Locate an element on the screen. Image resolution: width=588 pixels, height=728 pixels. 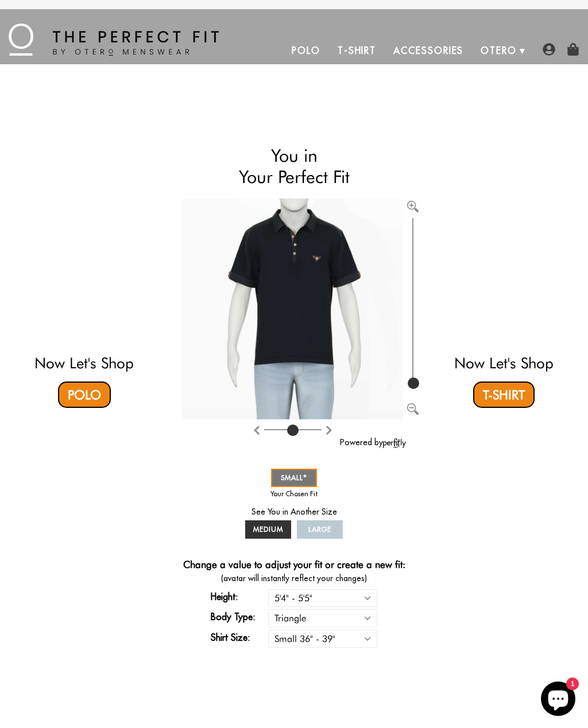
img: Zoom out is located at coordinates (413, 409).